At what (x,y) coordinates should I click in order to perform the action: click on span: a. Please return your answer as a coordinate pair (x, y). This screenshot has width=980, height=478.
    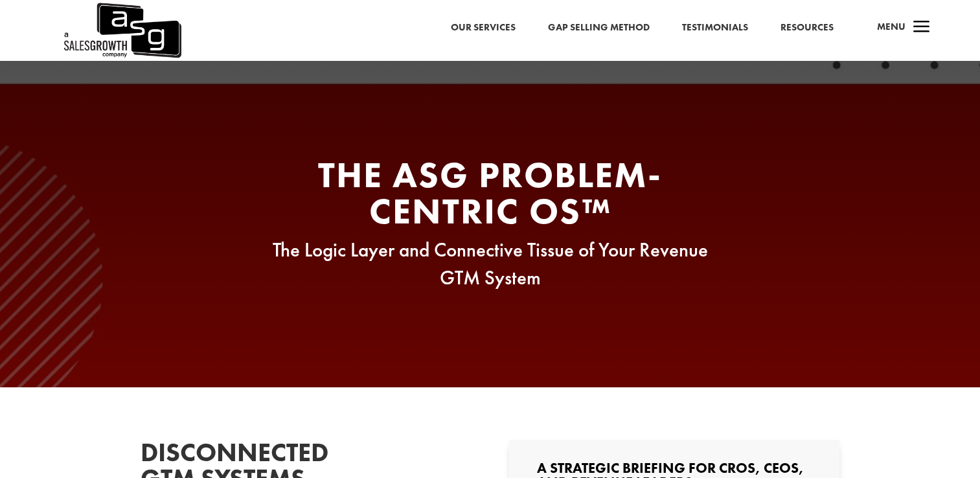
    Looking at the image, I should click on (921, 28).